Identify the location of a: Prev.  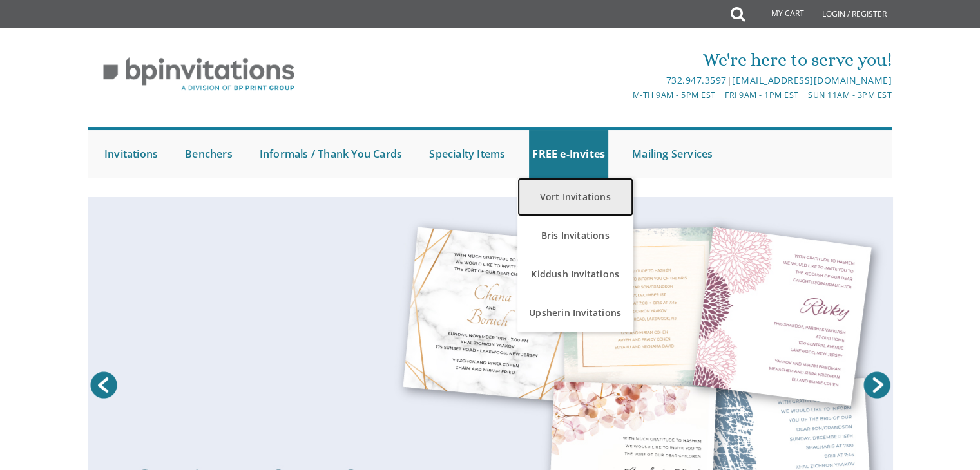
(104, 385).